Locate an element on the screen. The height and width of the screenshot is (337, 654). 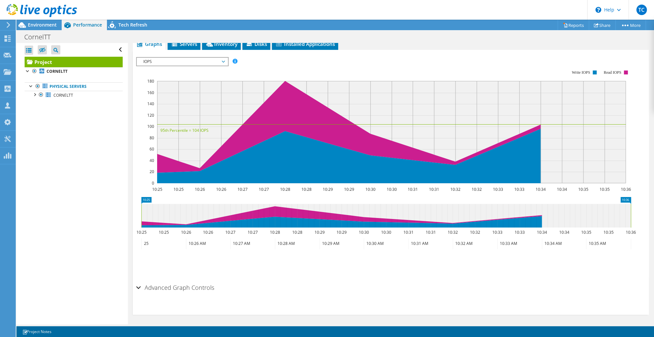
a: Project is located at coordinates (74, 62).